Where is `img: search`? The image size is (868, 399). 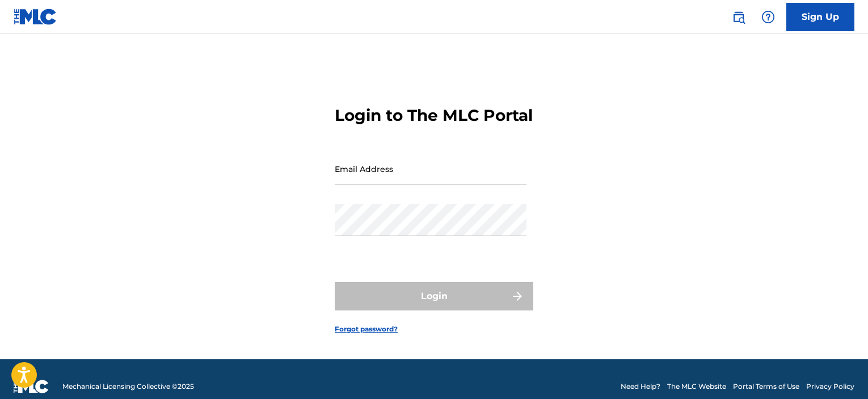 img: search is located at coordinates (738, 17).